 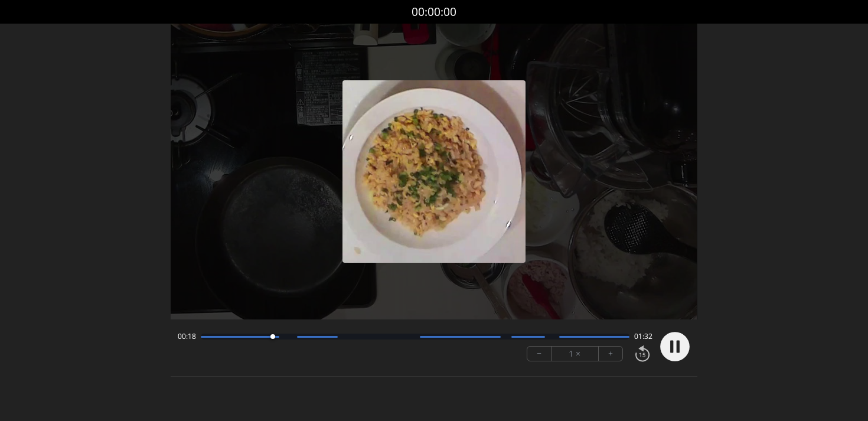 I want to click on span: 00:18, so click(x=187, y=337).